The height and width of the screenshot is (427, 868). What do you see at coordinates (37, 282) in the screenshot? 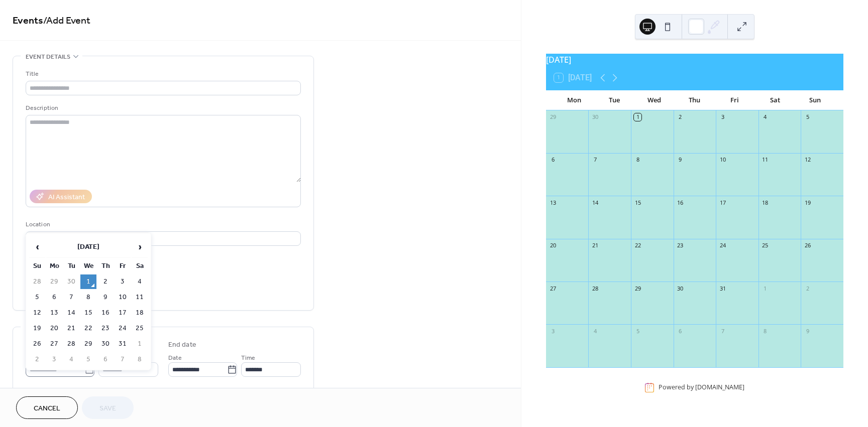
I see `td: 28` at bounding box center [37, 282].